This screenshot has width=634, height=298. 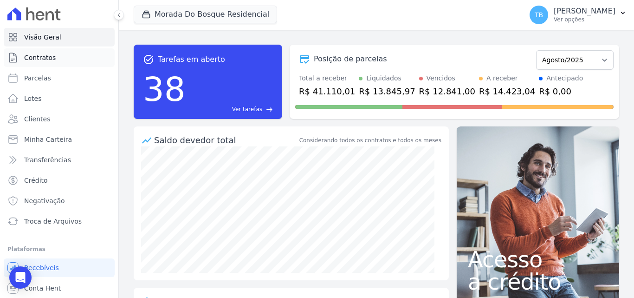 I want to click on button: Morada Do Bosque Residencial, so click(x=205, y=14).